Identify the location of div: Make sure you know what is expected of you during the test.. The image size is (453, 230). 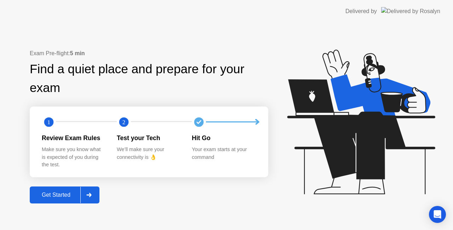
(74, 157).